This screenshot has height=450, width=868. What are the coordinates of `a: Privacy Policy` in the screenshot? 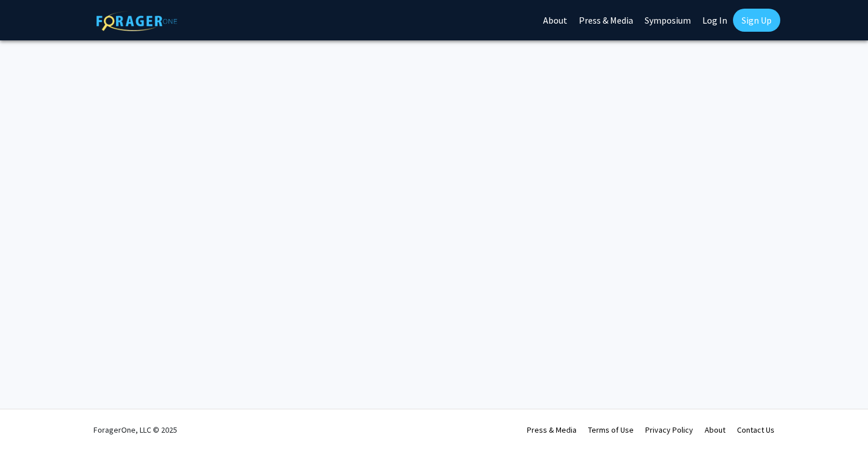 It's located at (669, 430).